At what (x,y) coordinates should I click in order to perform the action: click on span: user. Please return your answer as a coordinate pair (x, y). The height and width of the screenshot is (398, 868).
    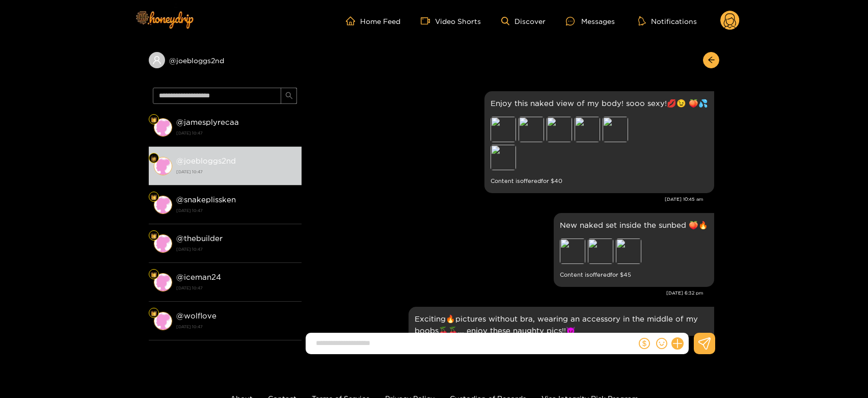
    Looking at the image, I should click on (157, 60).